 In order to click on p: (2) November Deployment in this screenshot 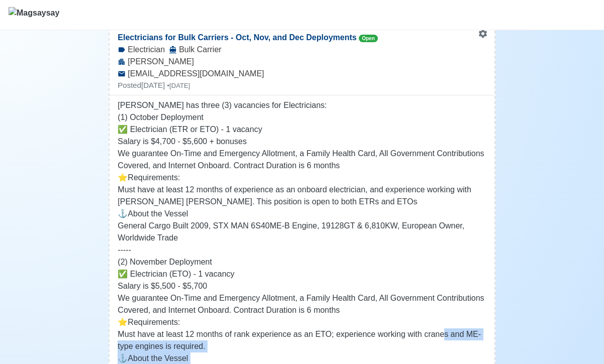, I will do `click(301, 262)`.